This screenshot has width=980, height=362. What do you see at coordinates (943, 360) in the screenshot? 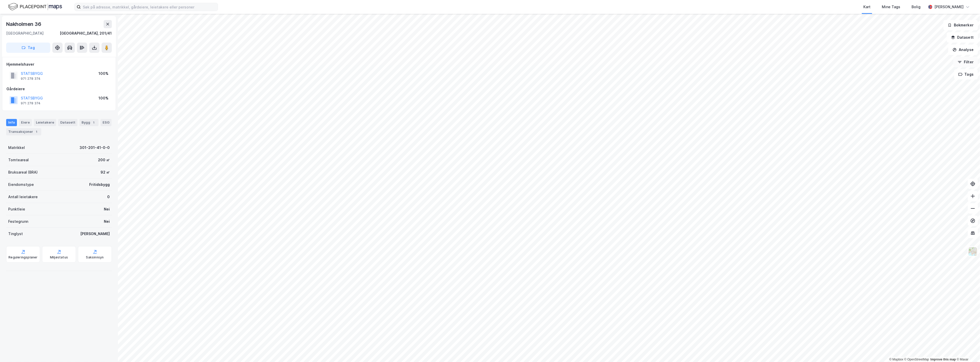
I see `a: Improve this map` at bounding box center [943, 360].